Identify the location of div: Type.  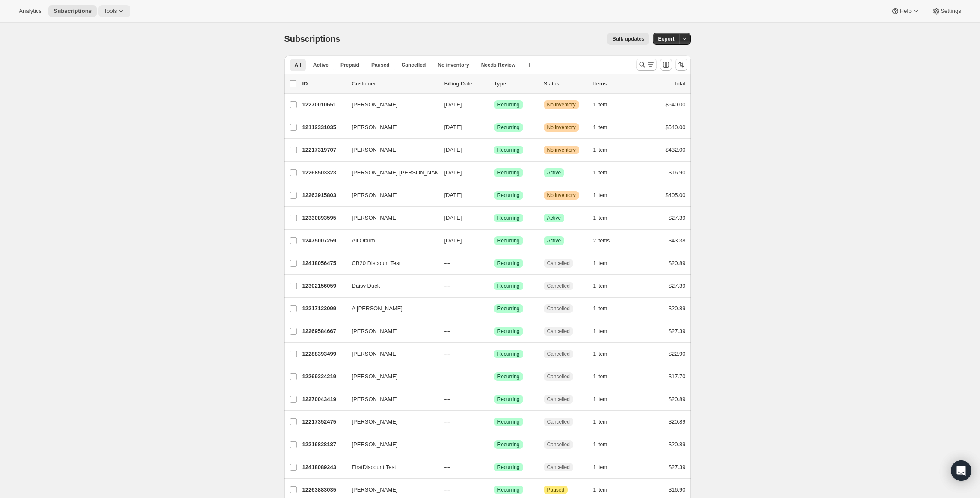
(516, 84).